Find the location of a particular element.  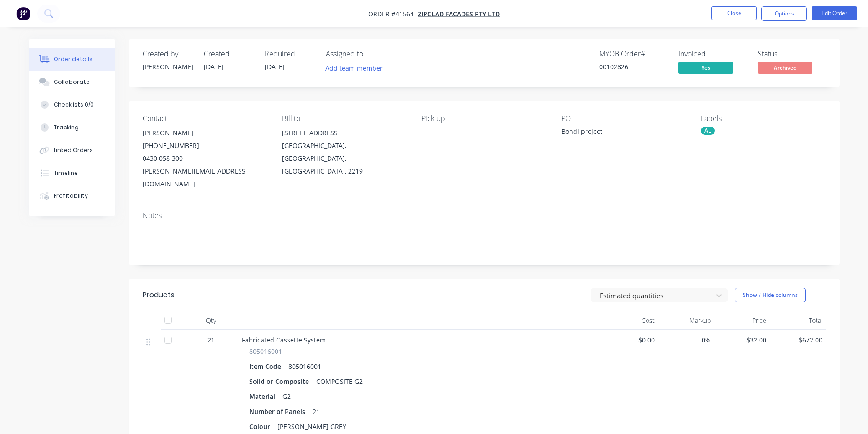

div: G2 is located at coordinates (287, 396).